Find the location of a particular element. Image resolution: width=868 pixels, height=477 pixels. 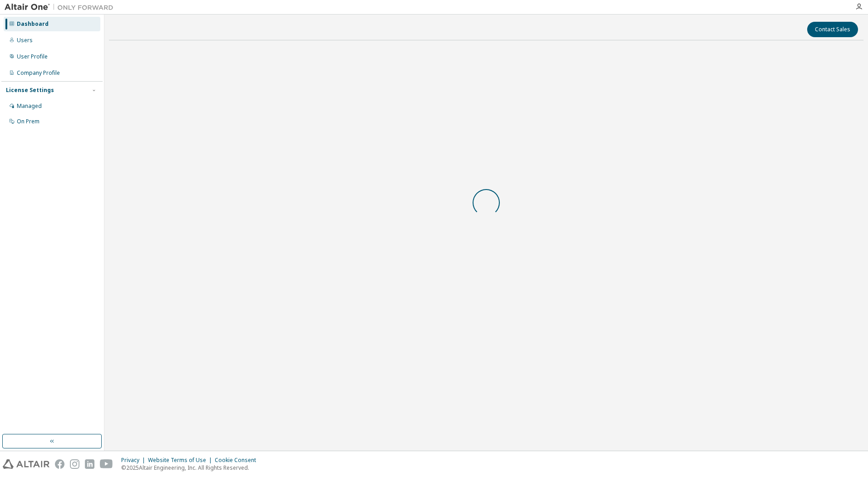

div: Website Terms of Use is located at coordinates (181, 461).